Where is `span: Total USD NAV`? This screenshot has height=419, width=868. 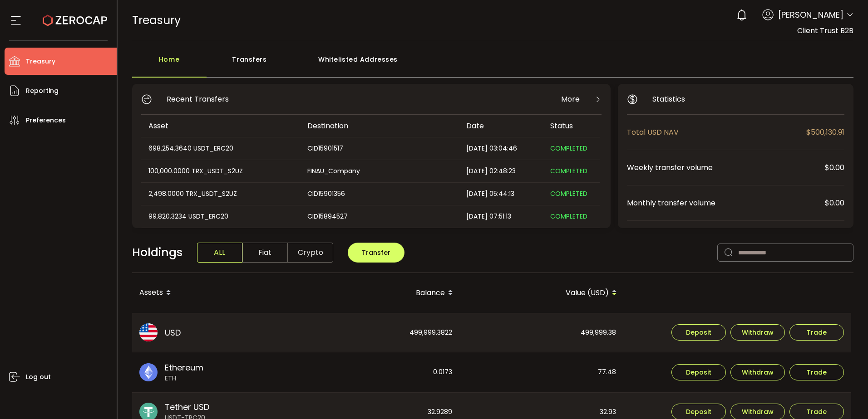
span: Total USD NAV is located at coordinates (717, 132).